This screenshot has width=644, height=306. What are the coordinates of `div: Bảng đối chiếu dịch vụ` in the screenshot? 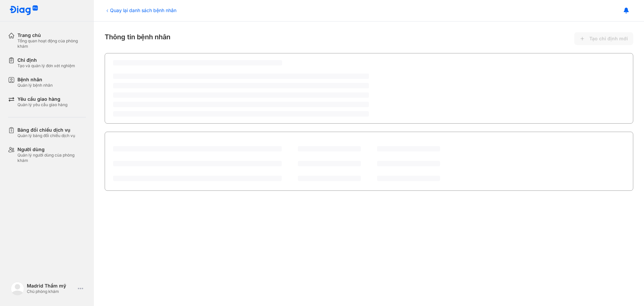 It's located at (47, 130).